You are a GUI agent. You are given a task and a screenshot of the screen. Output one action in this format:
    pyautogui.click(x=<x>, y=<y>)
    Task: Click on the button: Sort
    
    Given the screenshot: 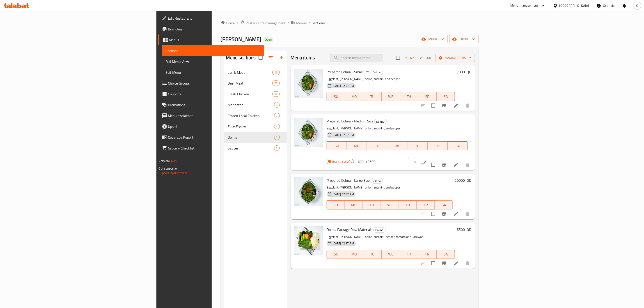 What is the action you would take?
    pyautogui.click(x=426, y=58)
    